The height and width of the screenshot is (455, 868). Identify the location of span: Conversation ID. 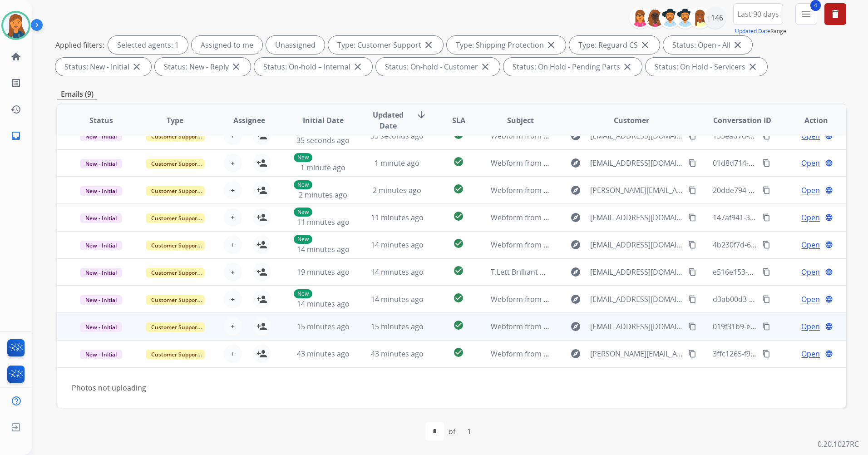
(742, 120).